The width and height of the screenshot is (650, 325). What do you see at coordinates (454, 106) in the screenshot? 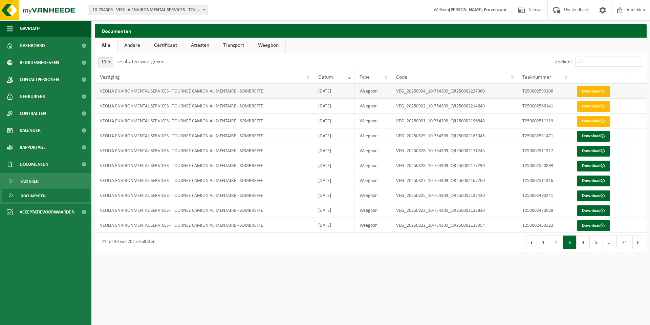
I see `td: VEG_20250902_10-754309_QR250002214649` at bounding box center [454, 106].